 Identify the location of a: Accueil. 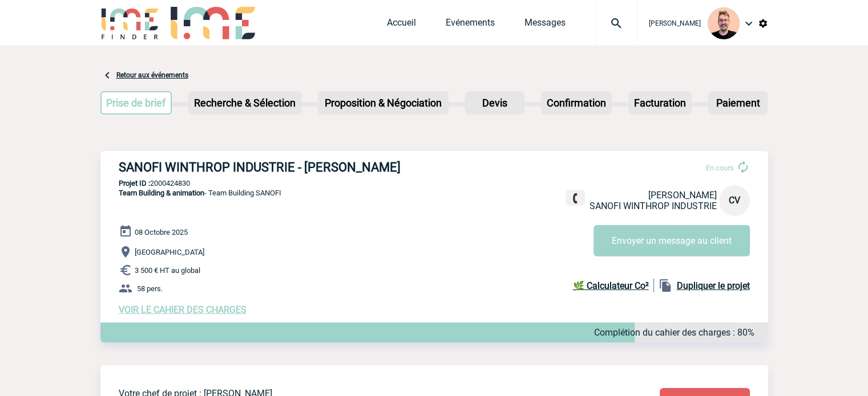
(401, 26).